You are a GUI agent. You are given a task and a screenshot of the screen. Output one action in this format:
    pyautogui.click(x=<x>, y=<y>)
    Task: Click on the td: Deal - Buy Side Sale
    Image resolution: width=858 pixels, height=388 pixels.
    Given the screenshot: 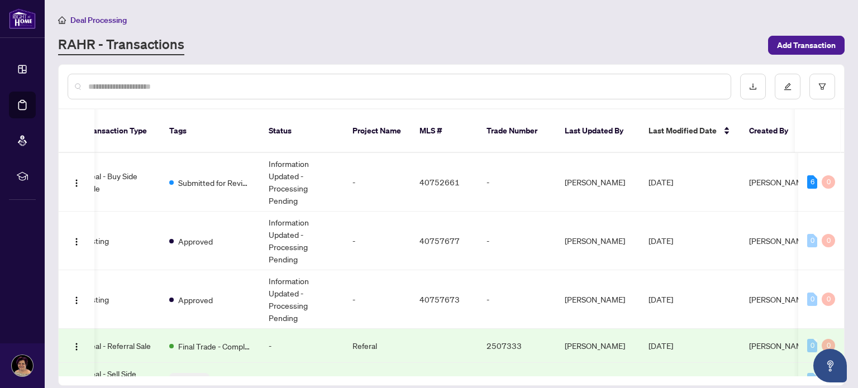 What is the action you would take?
    pyautogui.click(x=118, y=182)
    